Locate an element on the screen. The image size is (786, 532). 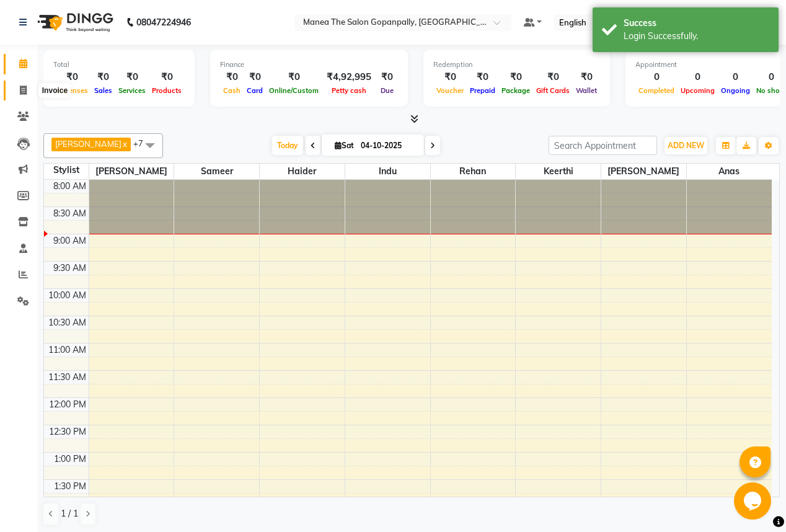
span: Today is located at coordinates (287, 145).